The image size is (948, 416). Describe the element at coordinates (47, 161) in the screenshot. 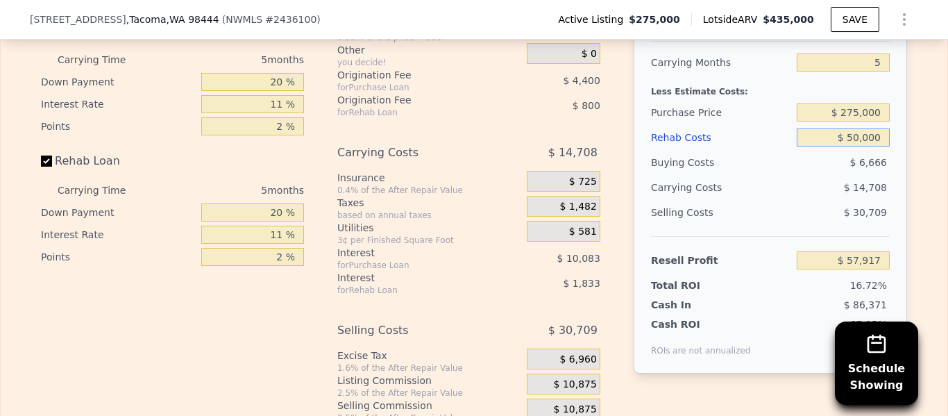

I see `input: Rehab Loan` at that location.